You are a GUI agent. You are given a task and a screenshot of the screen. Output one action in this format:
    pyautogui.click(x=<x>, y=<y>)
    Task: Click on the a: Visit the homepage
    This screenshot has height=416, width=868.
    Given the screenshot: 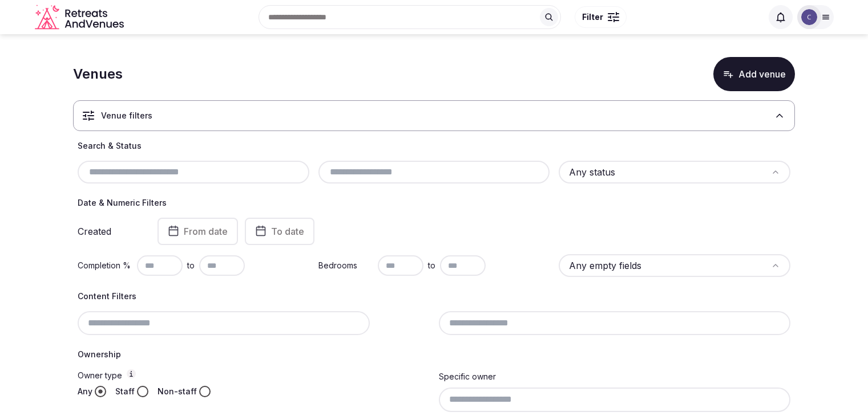 What is the action you would take?
    pyautogui.click(x=80, y=17)
    